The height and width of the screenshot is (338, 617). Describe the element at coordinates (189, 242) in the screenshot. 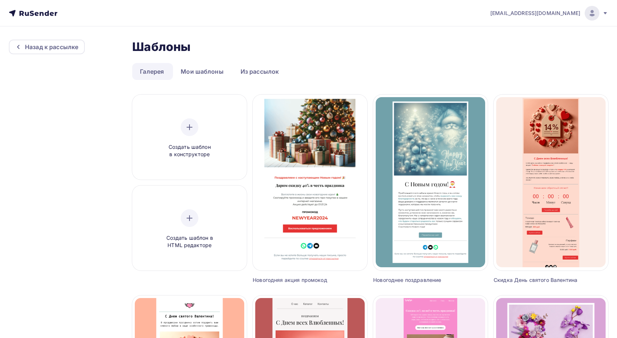

I see `span: Создать шаблон в HTML редакторе` at that location.